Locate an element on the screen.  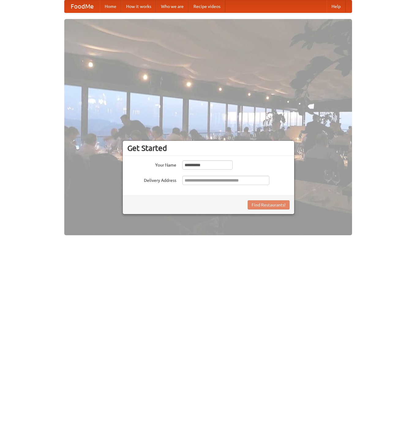
label: Your Name is located at coordinates (152, 164).